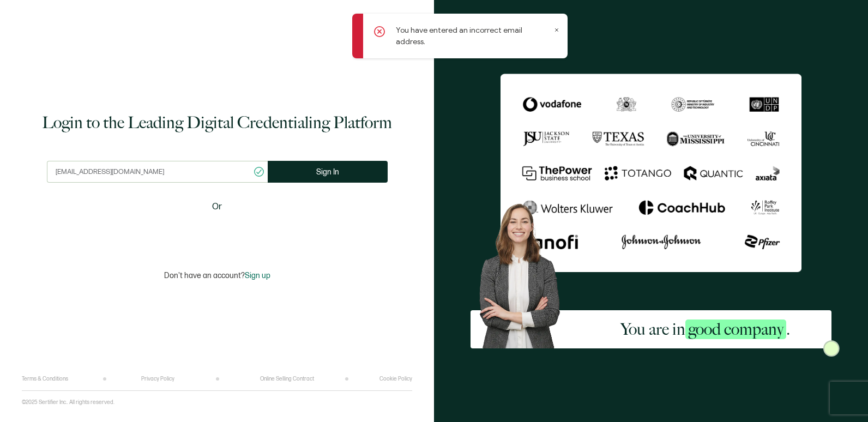 The height and width of the screenshot is (422, 868). I want to click on ion-icon: checkmark circle outline, so click(259, 172).